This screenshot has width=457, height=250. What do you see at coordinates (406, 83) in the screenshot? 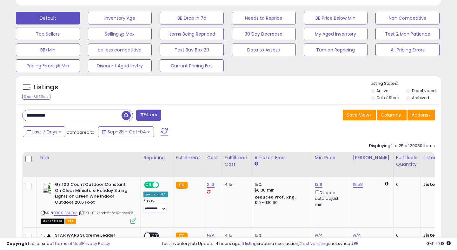
I see `p: Listing States:` at bounding box center [406, 83].